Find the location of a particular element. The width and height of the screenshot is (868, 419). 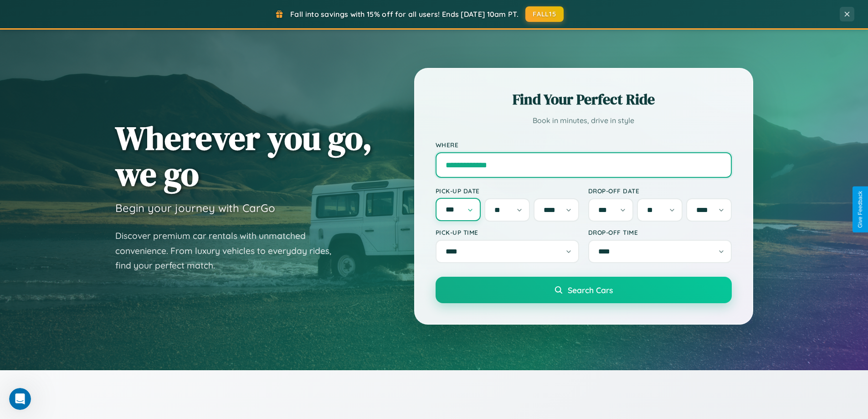

label: Drop-off Time is located at coordinates (660, 232).